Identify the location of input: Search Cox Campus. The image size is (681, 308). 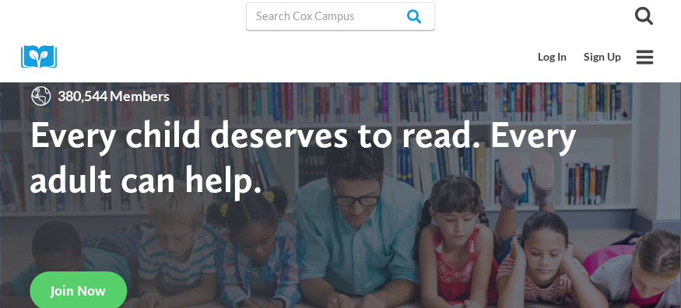
(341, 16).